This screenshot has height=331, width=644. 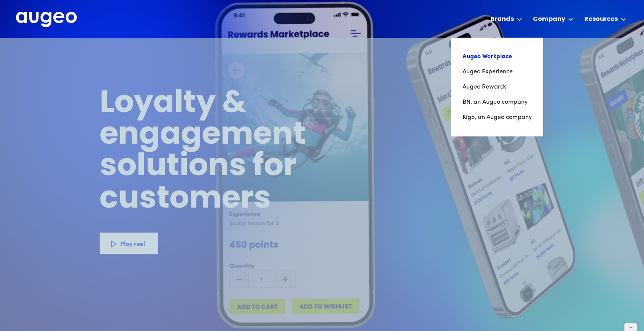 I want to click on img: Augeo's full logo in white., so click(x=46, y=19).